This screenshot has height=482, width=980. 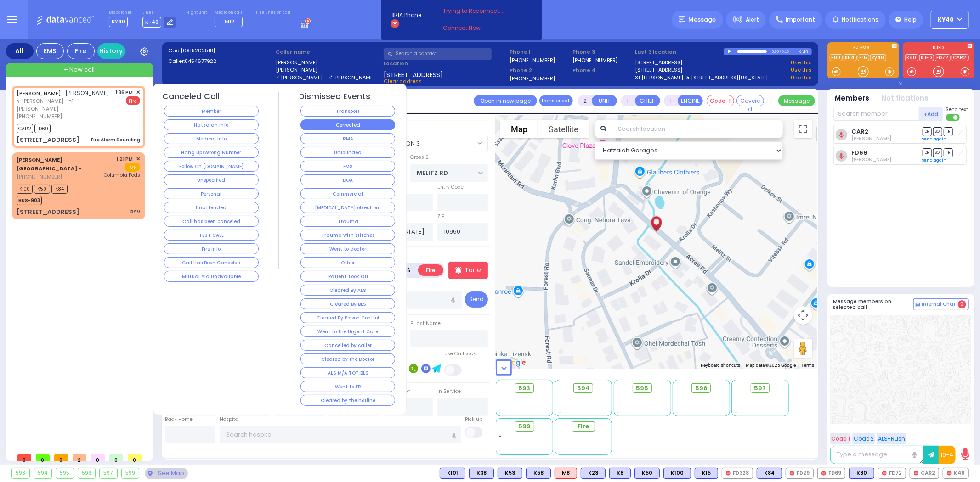 I want to click on span: Phone 3, so click(x=602, y=52).